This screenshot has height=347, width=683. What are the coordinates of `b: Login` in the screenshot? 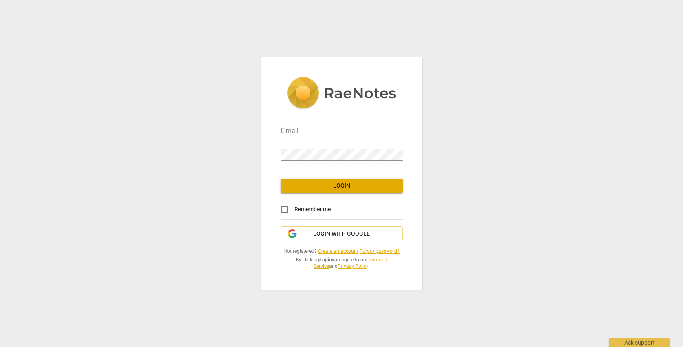 It's located at (326, 260).